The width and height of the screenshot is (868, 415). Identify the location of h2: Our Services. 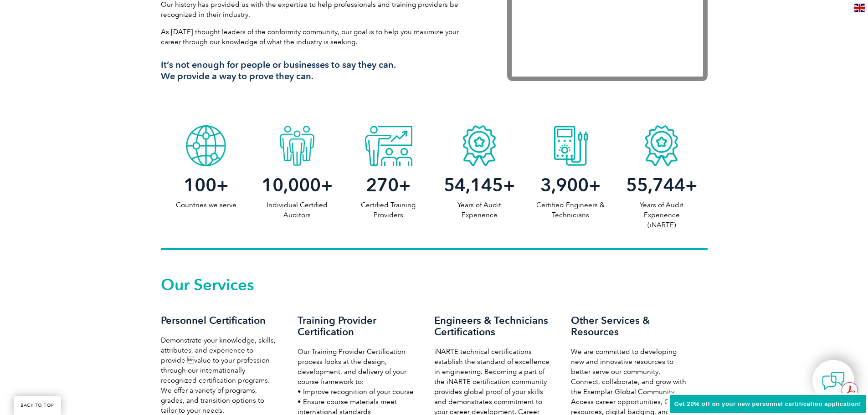
(434, 285).